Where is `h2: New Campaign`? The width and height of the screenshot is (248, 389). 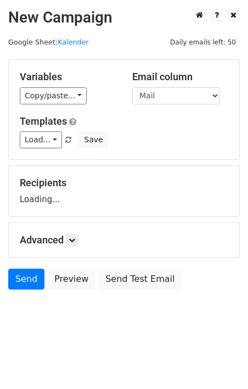
h2: New Campaign is located at coordinates (124, 18).